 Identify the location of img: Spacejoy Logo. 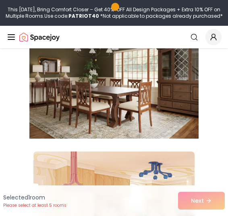
(39, 37).